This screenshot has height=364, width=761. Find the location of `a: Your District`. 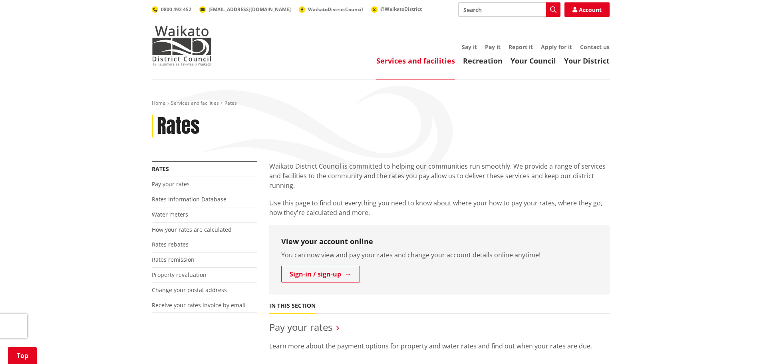

a: Your District is located at coordinates (587, 61).